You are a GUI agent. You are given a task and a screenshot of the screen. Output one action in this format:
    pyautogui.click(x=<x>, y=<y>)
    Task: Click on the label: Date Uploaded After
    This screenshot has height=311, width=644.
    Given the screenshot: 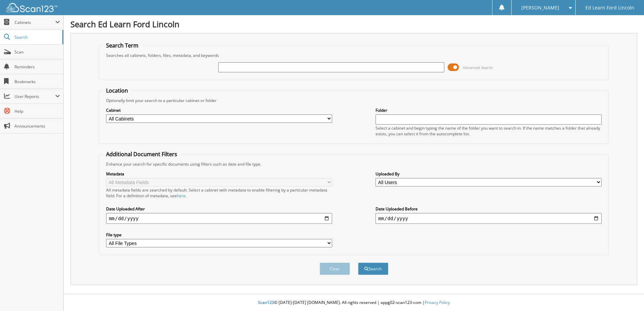 What is the action you would take?
    pyautogui.click(x=219, y=209)
    